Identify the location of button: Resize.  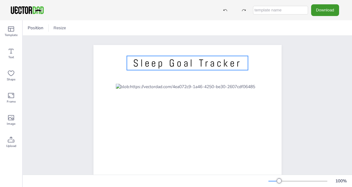
(60, 28).